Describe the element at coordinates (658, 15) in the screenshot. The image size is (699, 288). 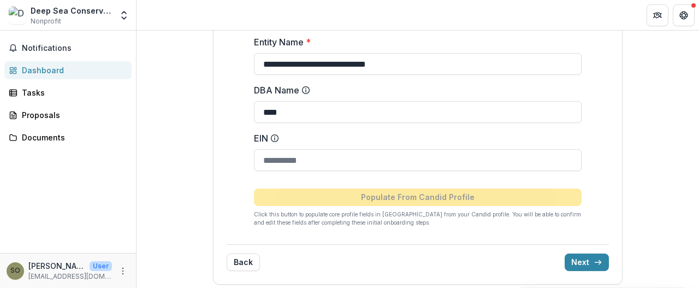
I see `button: Partners` at that location.